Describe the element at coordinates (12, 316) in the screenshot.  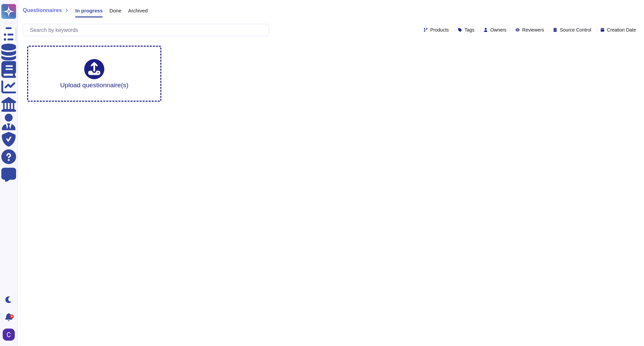
I see `div: 9+` at that location.